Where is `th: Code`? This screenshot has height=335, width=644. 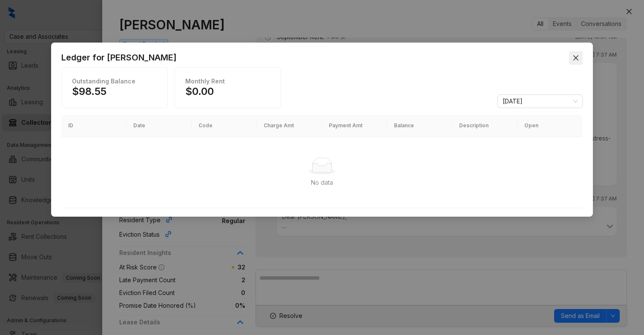
th: Code is located at coordinates (224, 126).